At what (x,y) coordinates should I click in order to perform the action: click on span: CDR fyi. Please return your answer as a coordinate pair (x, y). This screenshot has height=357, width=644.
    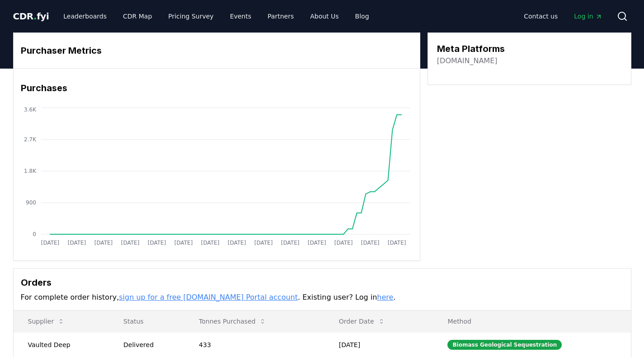
    Looking at the image, I should click on (31, 16).